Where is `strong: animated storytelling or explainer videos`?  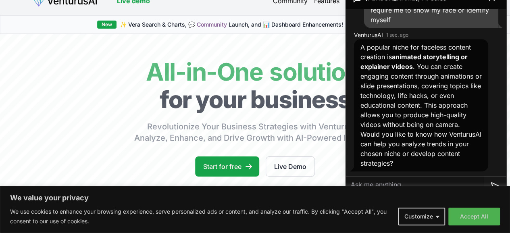
strong: animated storytelling or explainer videos is located at coordinates (414, 62).